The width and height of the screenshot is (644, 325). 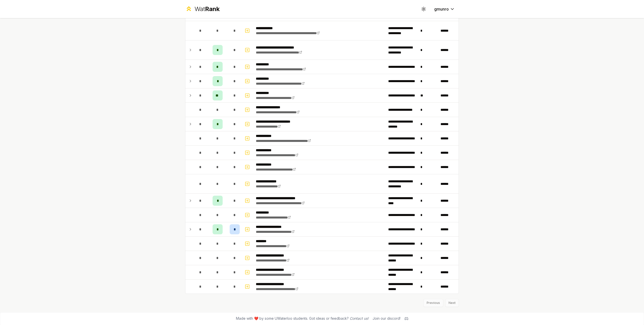 I want to click on span: Rank, so click(x=213, y=9).